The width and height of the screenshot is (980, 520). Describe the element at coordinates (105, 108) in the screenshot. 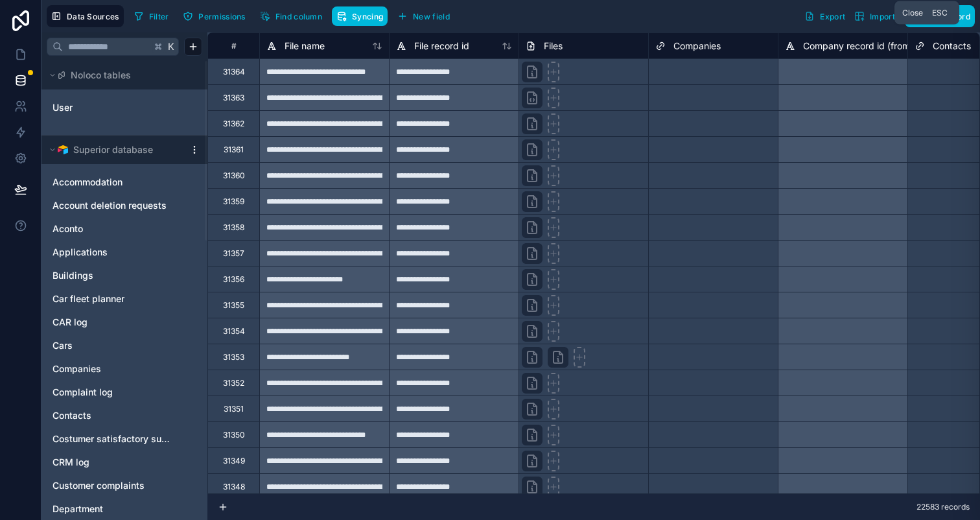

I see `a: User` at that location.